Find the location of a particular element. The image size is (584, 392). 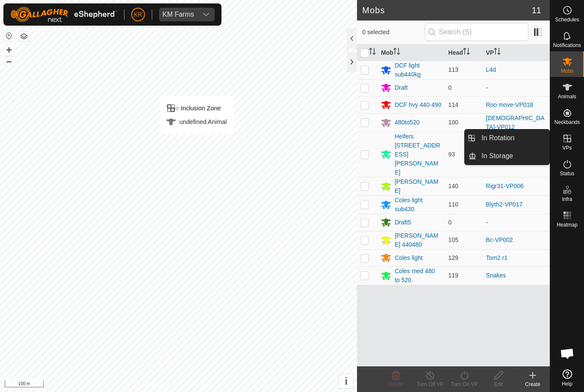

div: KM Farms is located at coordinates (178, 15).